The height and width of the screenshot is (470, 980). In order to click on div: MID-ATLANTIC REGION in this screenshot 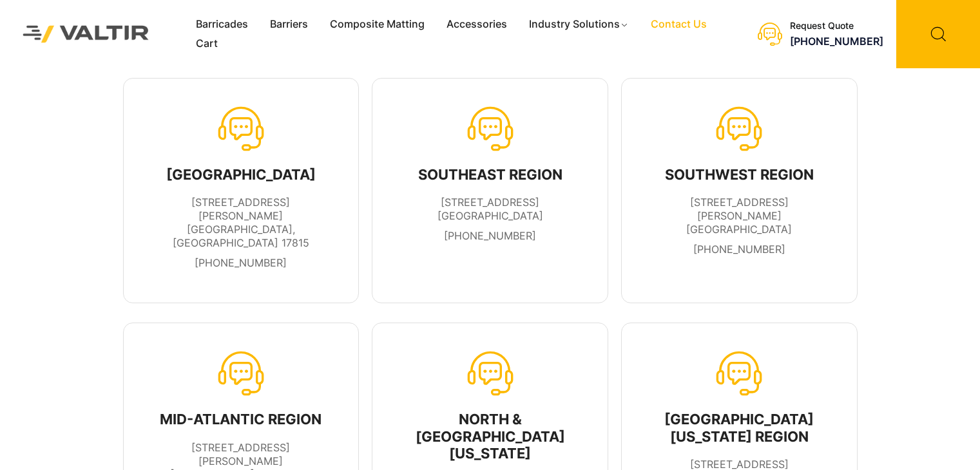, I will do `click(241, 419)`.